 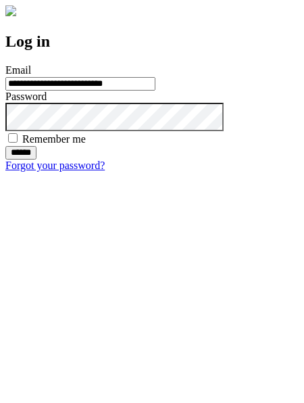 I want to click on h2: Log in, so click(x=152, y=41).